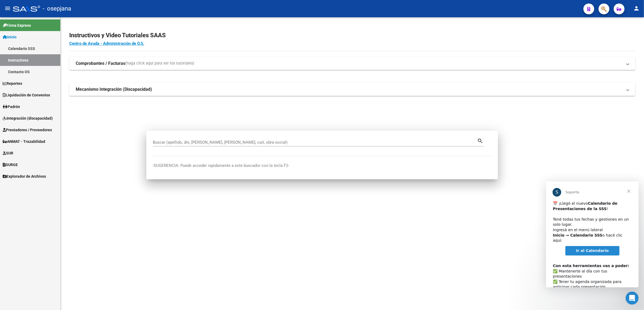 Image resolution: width=644 pixels, height=310 pixels. What do you see at coordinates (114, 90) in the screenshot?
I see `strong: Mecanismo Integración (Discapacidad)` at bounding box center [114, 90].